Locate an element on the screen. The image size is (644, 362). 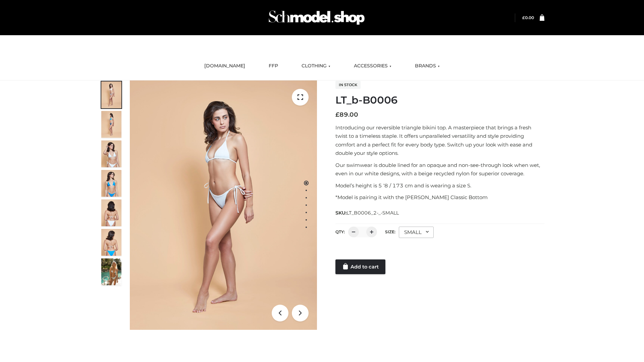
img: ArielClassicBikiniTop_CloudNine_AzureSky_OW114ECO_7-scaled.jpg is located at coordinates (111, 213).